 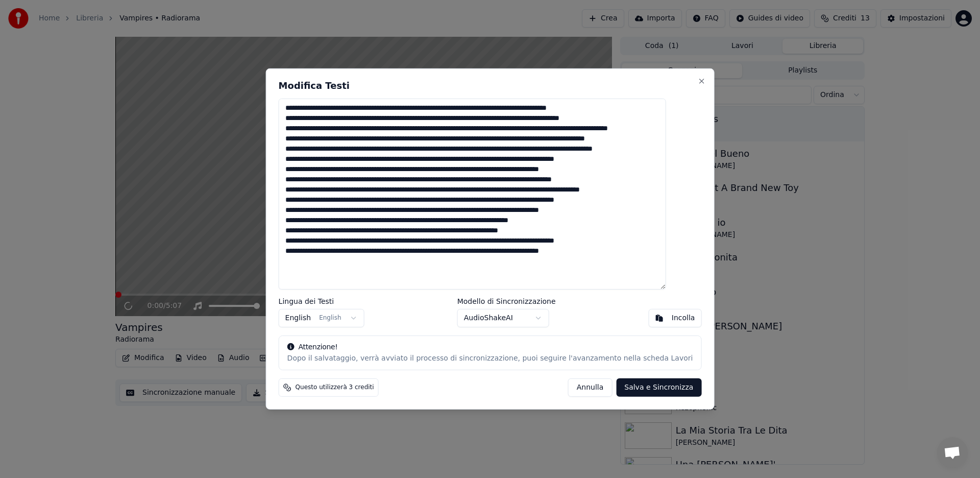 I want to click on button: Salva e Sincronizza, so click(x=658, y=387).